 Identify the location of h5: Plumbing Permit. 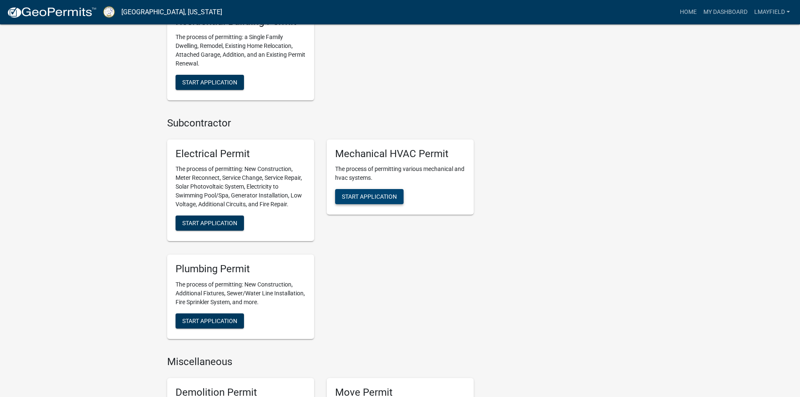
(241, 269).